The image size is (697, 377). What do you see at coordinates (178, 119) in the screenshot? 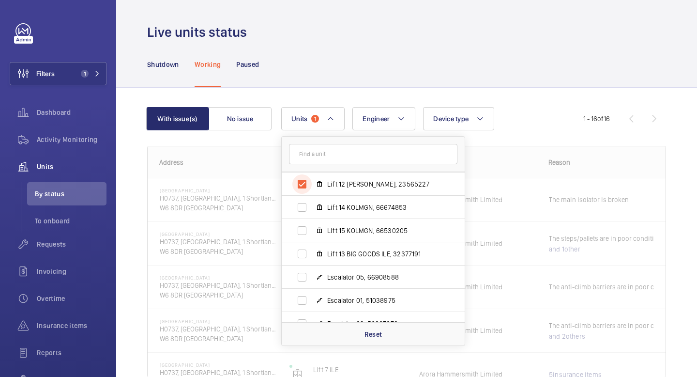
I see `button: With issue(s)` at bounding box center [178, 119].